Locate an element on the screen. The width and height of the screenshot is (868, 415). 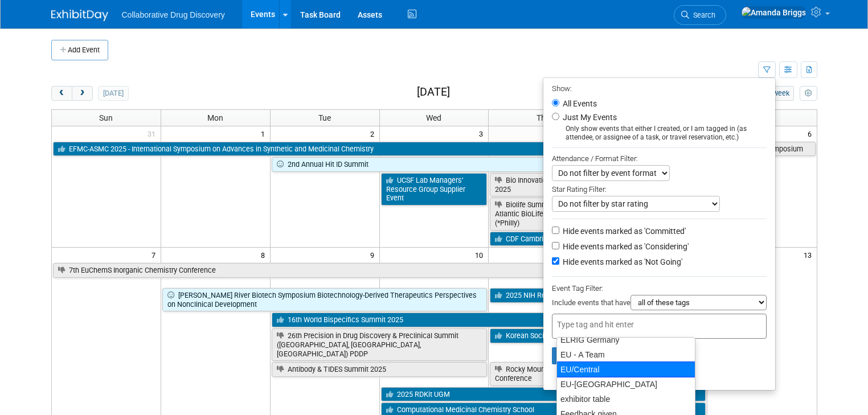
div: Show: is located at coordinates (660, 88).